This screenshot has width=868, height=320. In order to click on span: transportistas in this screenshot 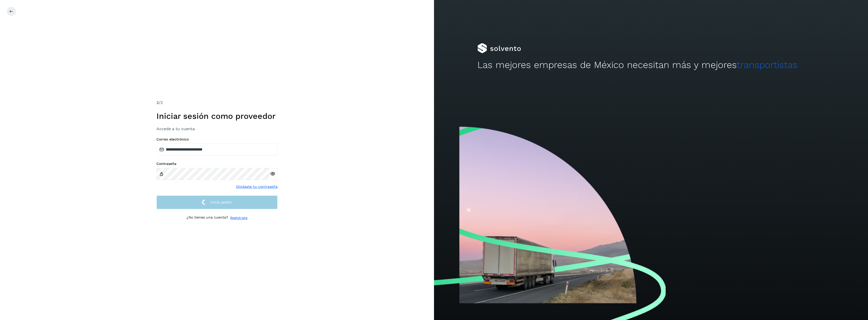, I will do `click(767, 64)`.